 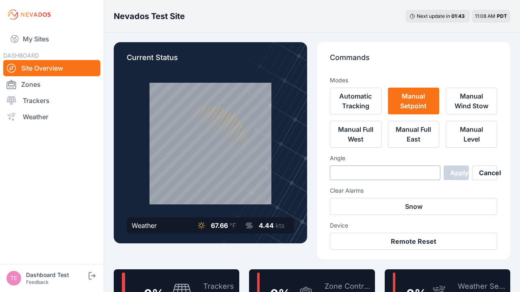 What do you see at coordinates (52, 39) in the screenshot?
I see `a: My Sites` at bounding box center [52, 39].